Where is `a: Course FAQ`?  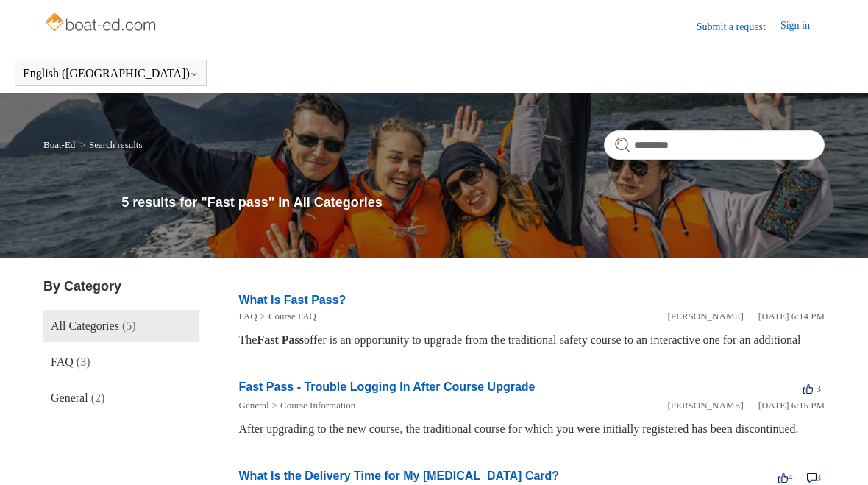 a: Course FAQ is located at coordinates (293, 315).